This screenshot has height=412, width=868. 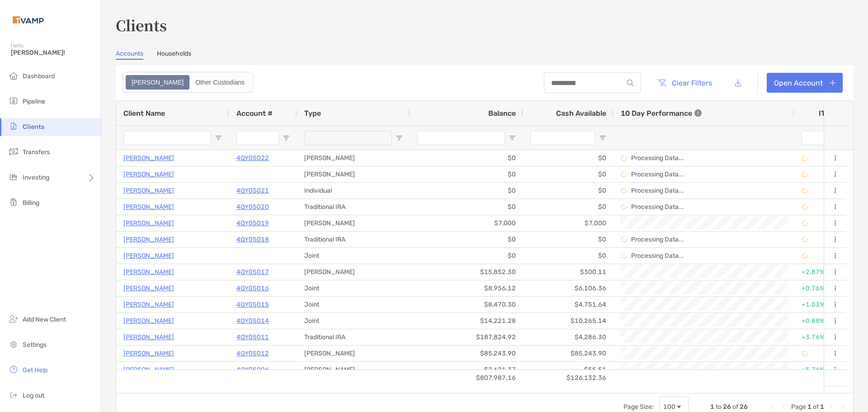 I want to click on div: +3.76%, so click(x=821, y=337).